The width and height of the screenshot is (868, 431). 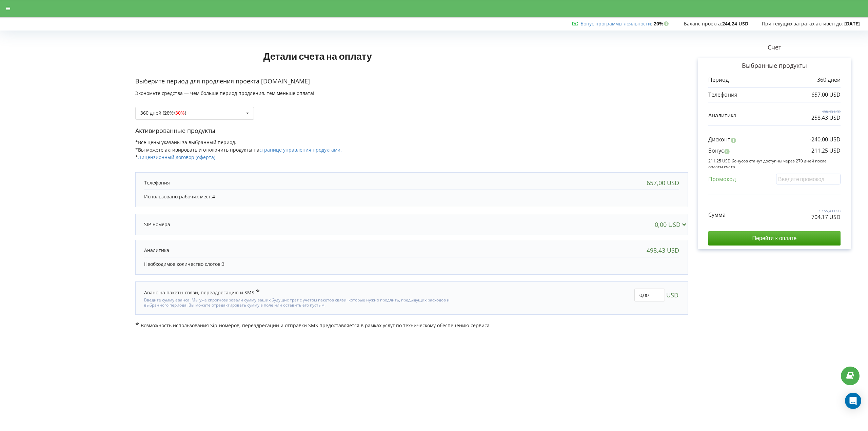 I want to click on div: Open Intercom Messenger, so click(x=853, y=401).